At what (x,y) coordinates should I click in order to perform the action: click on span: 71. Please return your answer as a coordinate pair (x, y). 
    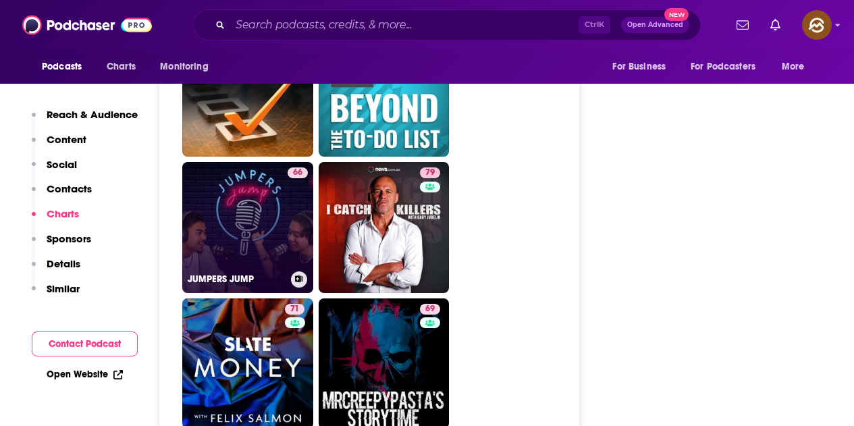
    Looking at the image, I should click on (294, 309).